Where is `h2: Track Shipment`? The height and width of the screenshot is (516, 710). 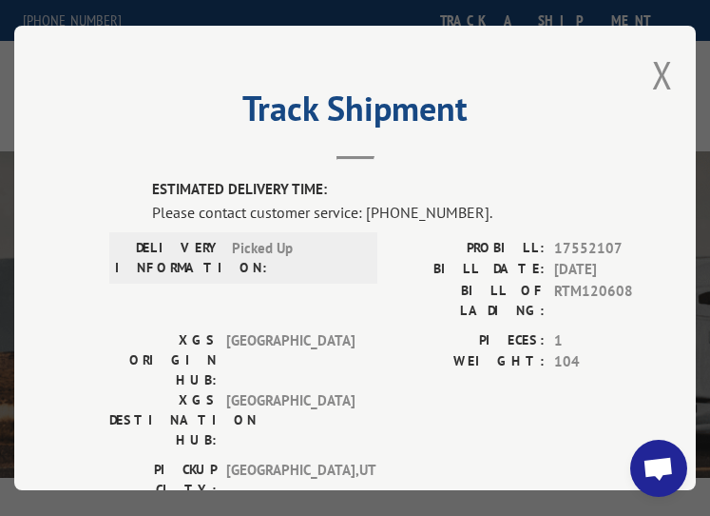 h2: Track Shipment is located at coordinates (355, 113).